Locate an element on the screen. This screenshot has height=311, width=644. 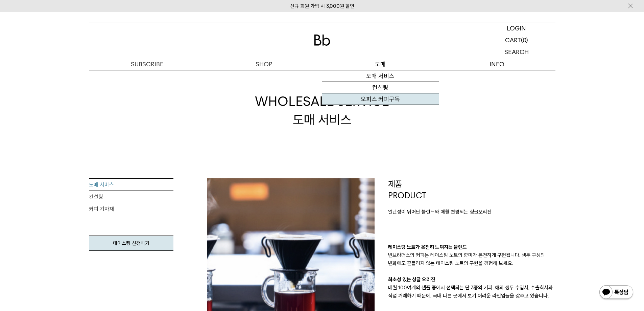
a: 커피 기자재 is located at coordinates (131, 209).